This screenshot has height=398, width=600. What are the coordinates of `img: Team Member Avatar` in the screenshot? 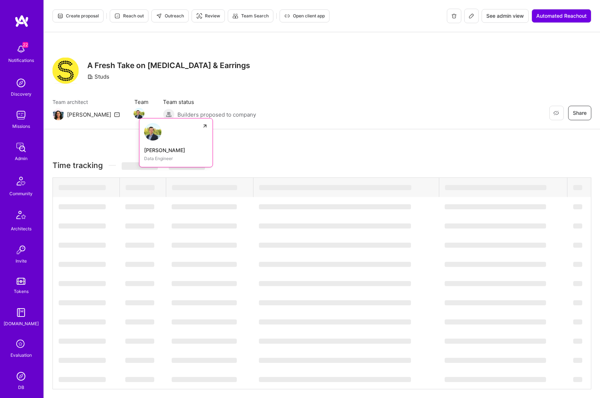 It's located at (139, 113).